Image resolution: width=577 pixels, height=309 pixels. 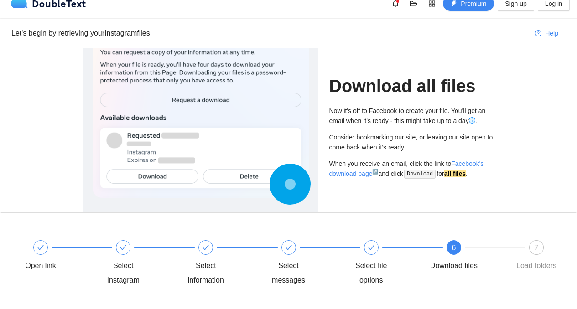 I want to click on div: Consider bookmarking our site, or leaving our site open to come back when it's ready., so click(x=411, y=142).